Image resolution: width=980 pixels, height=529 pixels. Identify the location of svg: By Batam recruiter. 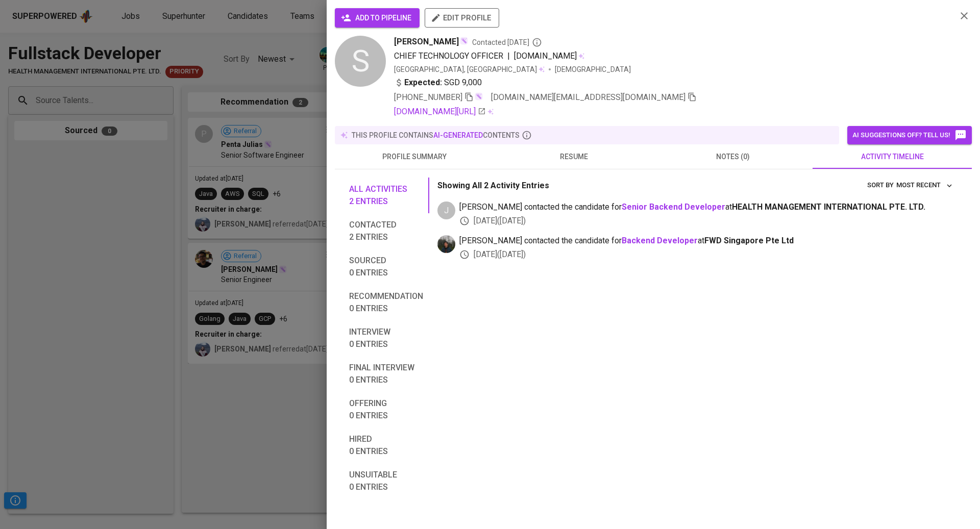
(537, 43).